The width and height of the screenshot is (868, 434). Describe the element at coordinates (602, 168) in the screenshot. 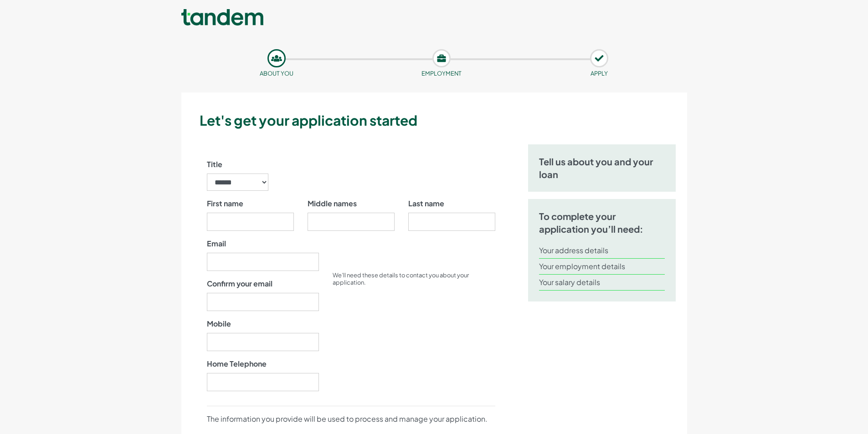

I see `h5: Tell us about you and your loan` at that location.